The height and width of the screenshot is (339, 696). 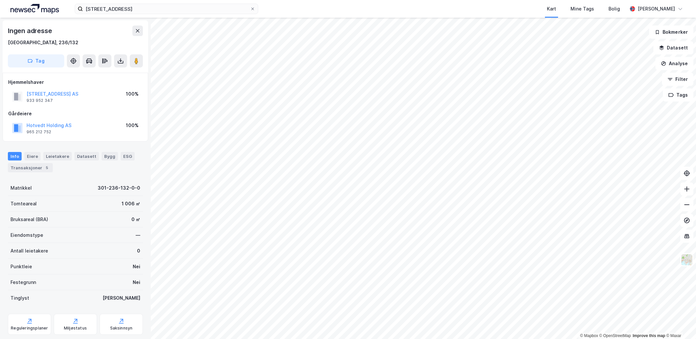 I want to click on button: Tags, so click(x=678, y=95).